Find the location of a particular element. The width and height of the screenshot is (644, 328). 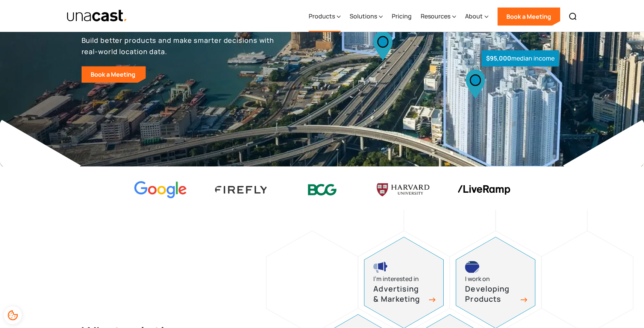

img: developing products icon is located at coordinates (472, 267).